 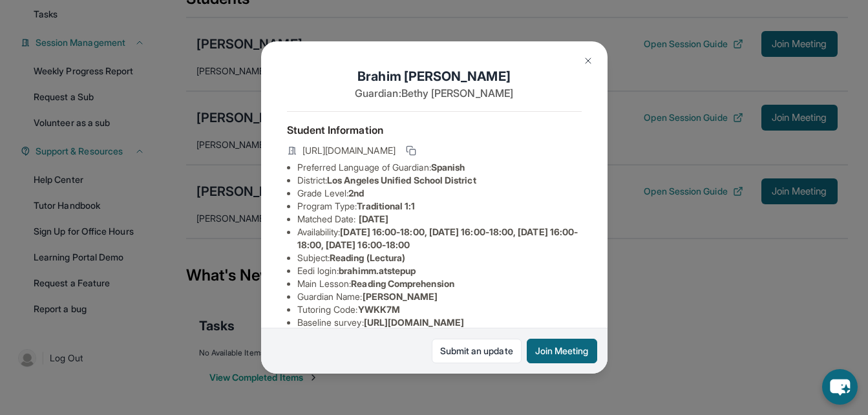 What do you see at coordinates (588, 61) in the screenshot?
I see `img: Close Icon` at bounding box center [588, 61].